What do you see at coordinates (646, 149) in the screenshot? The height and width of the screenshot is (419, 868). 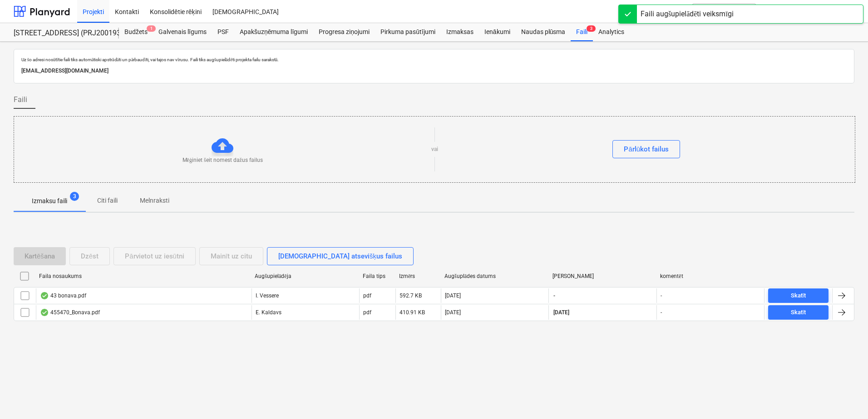 I see `button: Pārlūkot failus` at bounding box center [646, 149].